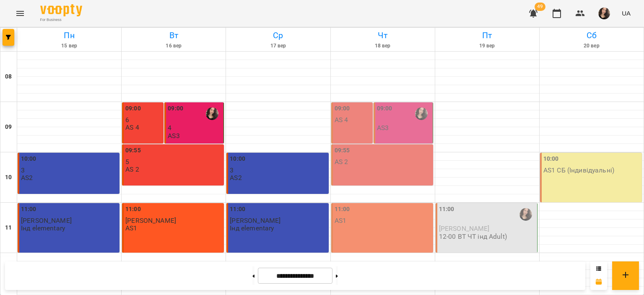  Describe the element at coordinates (8, 77) in the screenshot. I see `h6: 08` at that location.